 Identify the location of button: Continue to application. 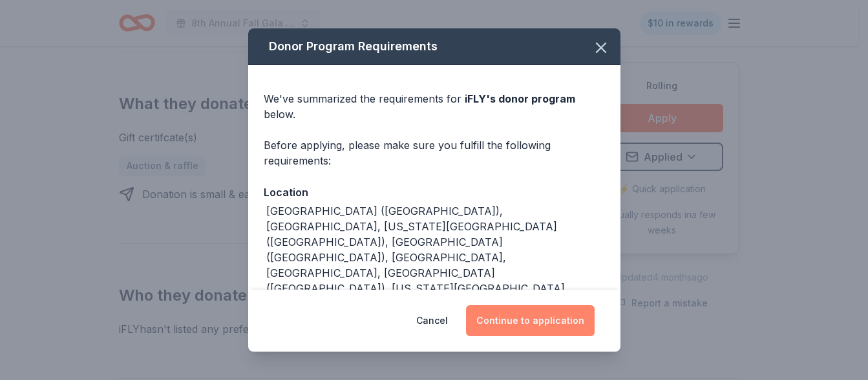
(529, 321).